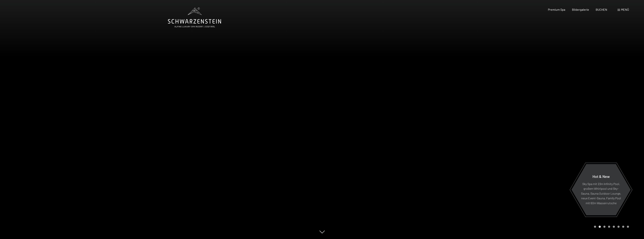 Image resolution: width=644 pixels, height=239 pixels. I want to click on div: Carousel Page 8, so click(628, 227).